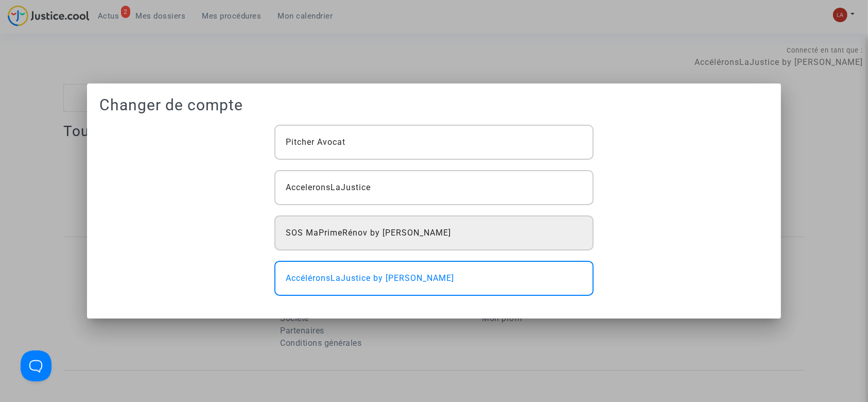 This screenshot has height=402, width=868. What do you see at coordinates (434, 105) in the screenshot?
I see `h1: Changer de compte` at bounding box center [434, 105].